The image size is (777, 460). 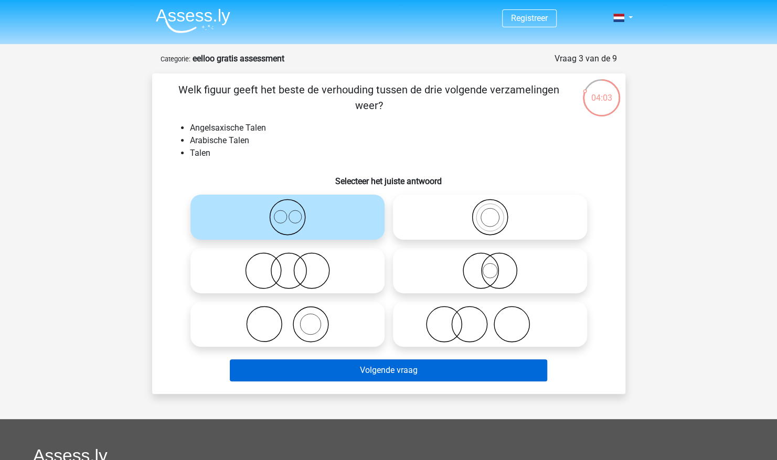 What do you see at coordinates (389, 177) in the screenshot?
I see `h6: Selecteer het juiste antwoord` at bounding box center [389, 177].